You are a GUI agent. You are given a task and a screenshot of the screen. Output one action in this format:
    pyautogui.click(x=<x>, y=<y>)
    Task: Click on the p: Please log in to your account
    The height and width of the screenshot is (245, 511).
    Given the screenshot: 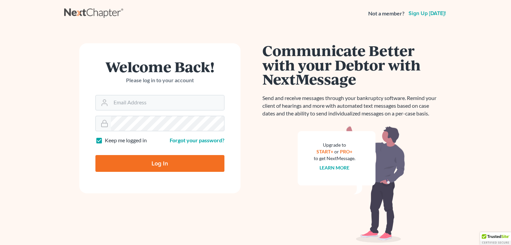 What is the action you would take?
    pyautogui.click(x=160, y=80)
    